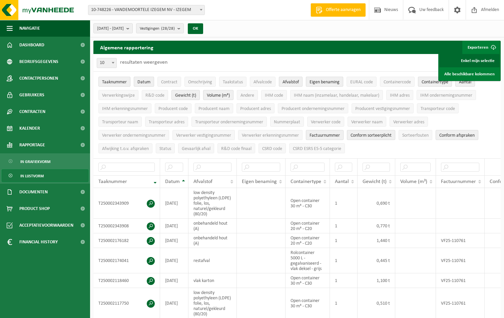  I want to click on button: Transporteur ondernemingsnummerTransporteur ondernemingsnummer : Activate to sort, so click(229, 122).